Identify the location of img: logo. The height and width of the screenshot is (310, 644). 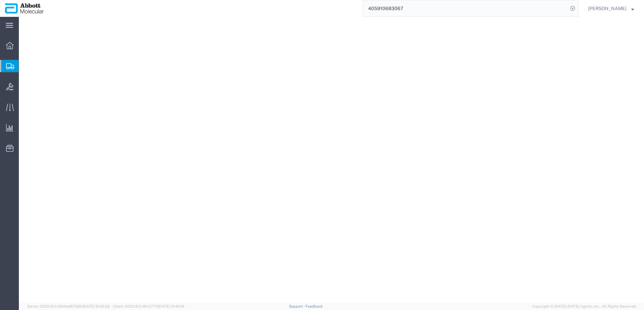
(24, 8).